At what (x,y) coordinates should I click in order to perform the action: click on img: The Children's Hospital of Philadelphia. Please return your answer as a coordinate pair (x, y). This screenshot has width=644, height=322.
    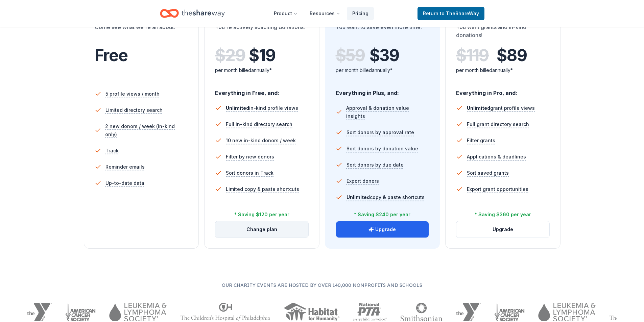
    Looking at the image, I should click on (225, 312).